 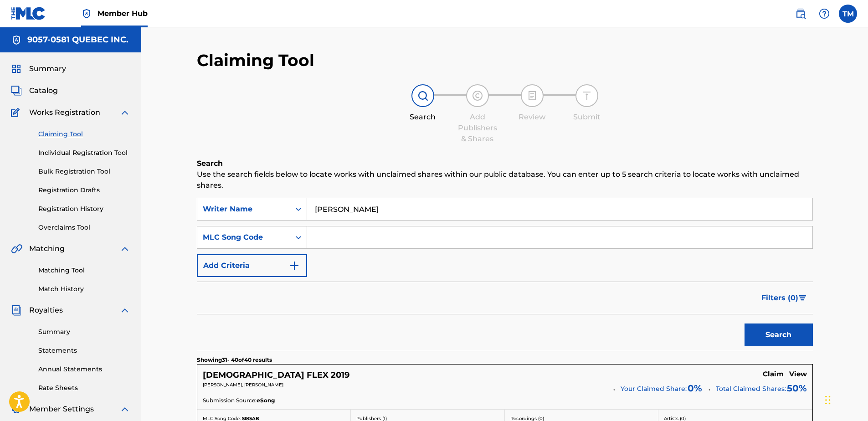 What do you see at coordinates (85, 270) in the screenshot?
I see `a: Matching Tool` at bounding box center [85, 270].